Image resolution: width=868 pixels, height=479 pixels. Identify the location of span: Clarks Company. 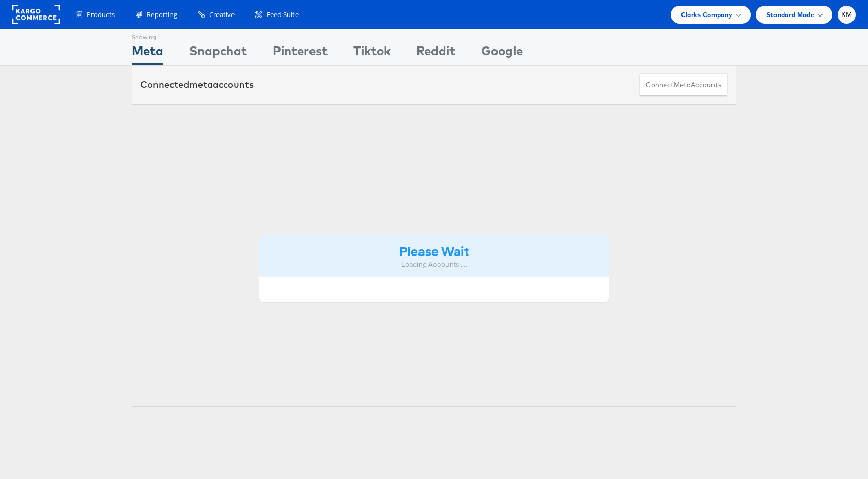
(707, 14).